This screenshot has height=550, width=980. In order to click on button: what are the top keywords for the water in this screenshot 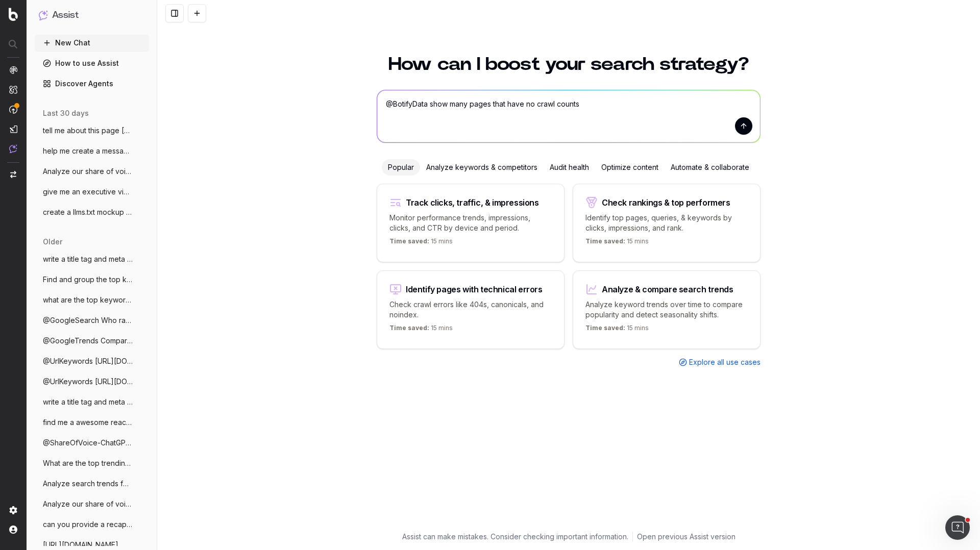, I will do `click(92, 300)`.